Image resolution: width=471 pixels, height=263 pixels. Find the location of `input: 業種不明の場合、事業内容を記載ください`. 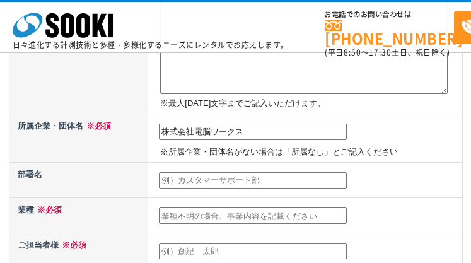

input: 業種不明の場合、事業内容を記載ください is located at coordinates (253, 216).